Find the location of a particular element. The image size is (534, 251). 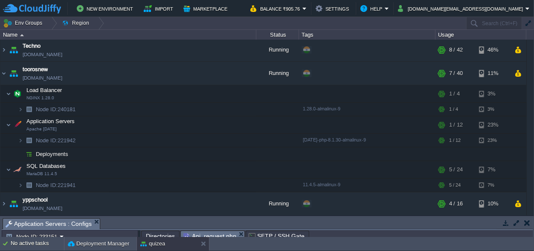

span: 11.4.5-almalinux-9 is located at coordinates (322, 185).